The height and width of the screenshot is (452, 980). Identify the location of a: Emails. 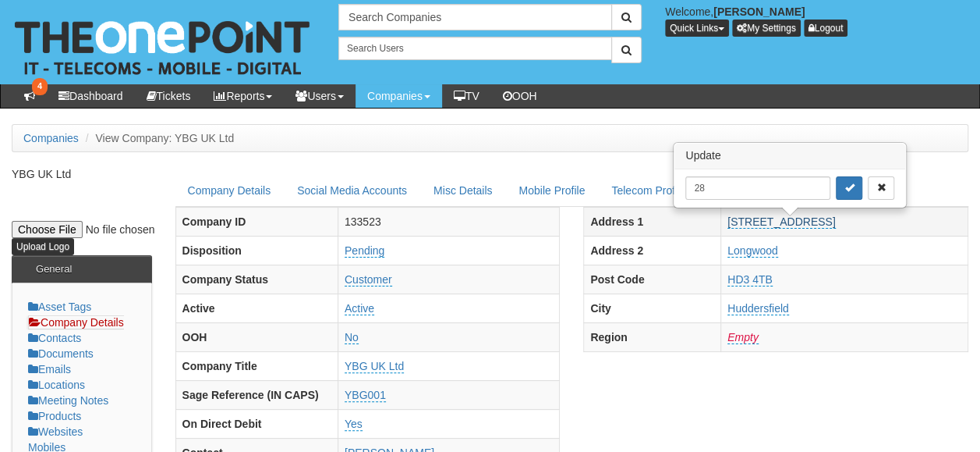
(49, 369).